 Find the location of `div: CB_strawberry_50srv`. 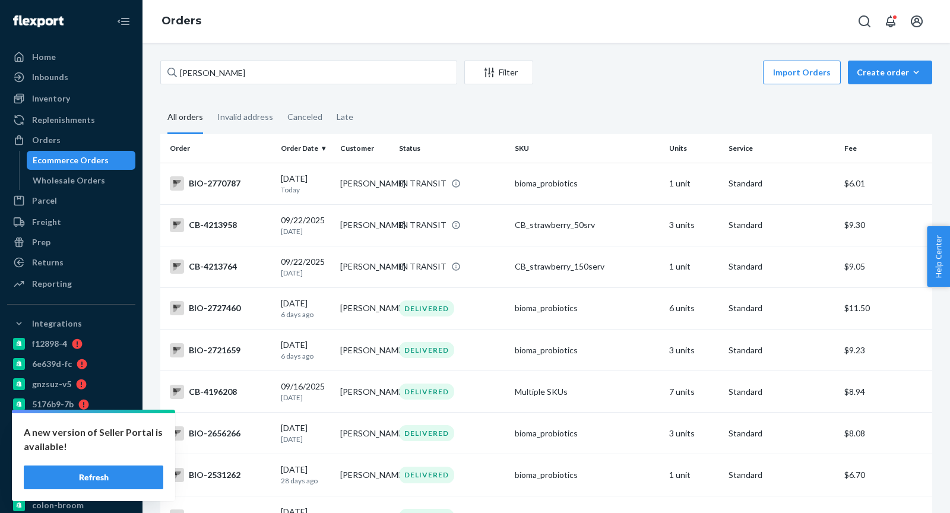

div: CB_strawberry_50srv is located at coordinates (587, 225).